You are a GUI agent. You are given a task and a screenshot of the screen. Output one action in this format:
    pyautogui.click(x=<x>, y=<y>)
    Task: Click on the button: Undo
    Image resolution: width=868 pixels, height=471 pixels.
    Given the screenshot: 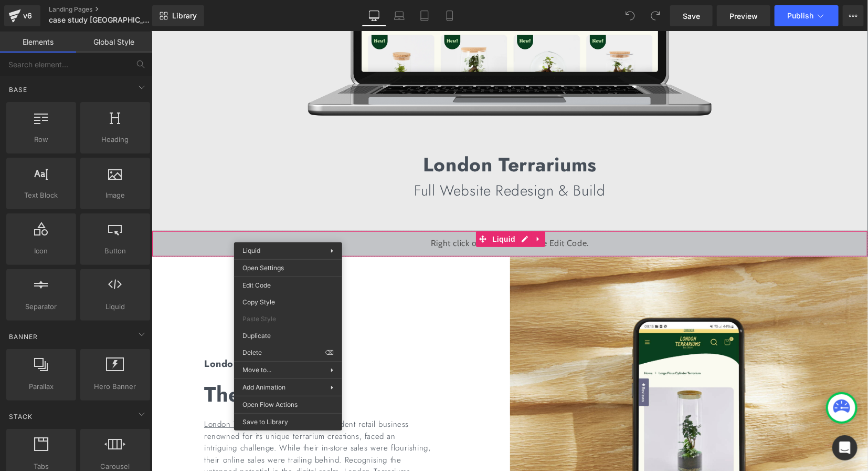 What is the action you would take?
    pyautogui.click(x=630, y=15)
    